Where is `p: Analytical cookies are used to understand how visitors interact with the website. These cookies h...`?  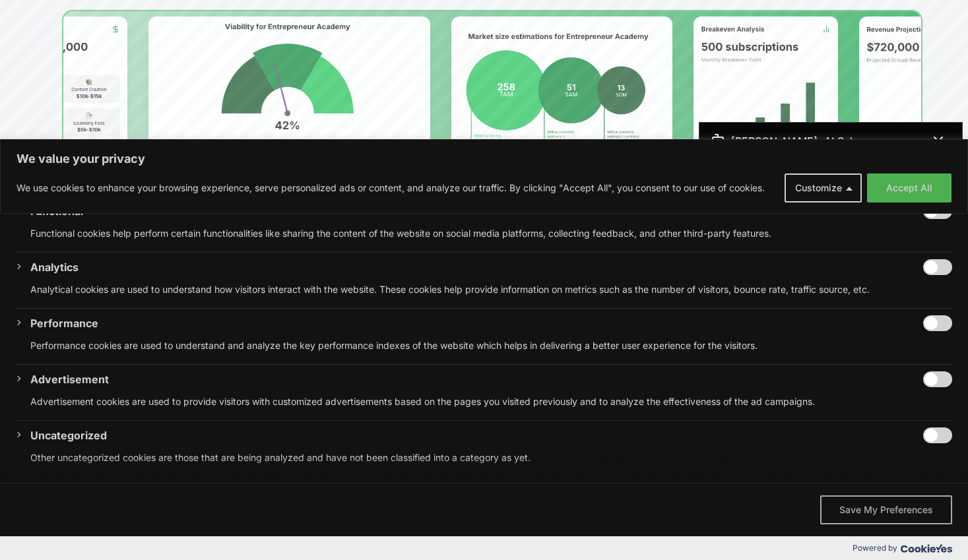 p: Analytical cookies are used to understand how visitors interact with the website. These cookies h... is located at coordinates (491, 289).